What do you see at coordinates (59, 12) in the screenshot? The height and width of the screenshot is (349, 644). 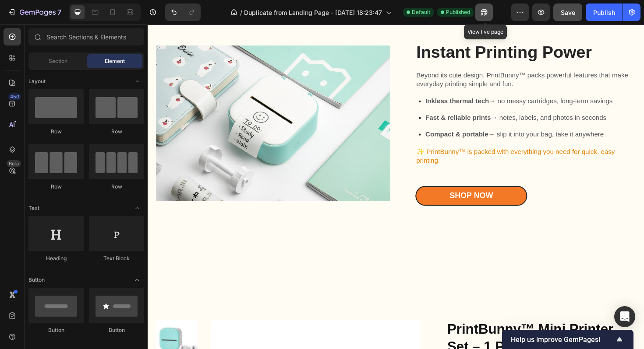 I see `p: 7` at bounding box center [59, 12].